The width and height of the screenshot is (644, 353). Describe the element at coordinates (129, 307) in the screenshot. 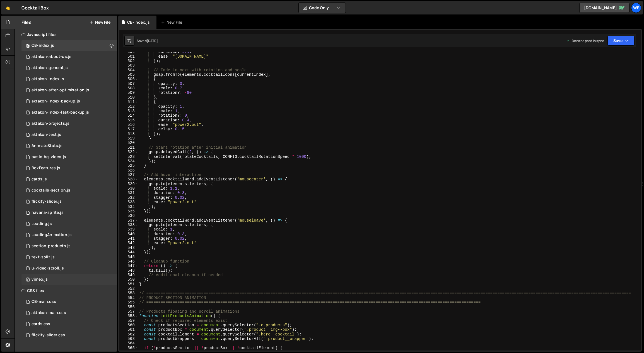

I see `div: 556` at that location.